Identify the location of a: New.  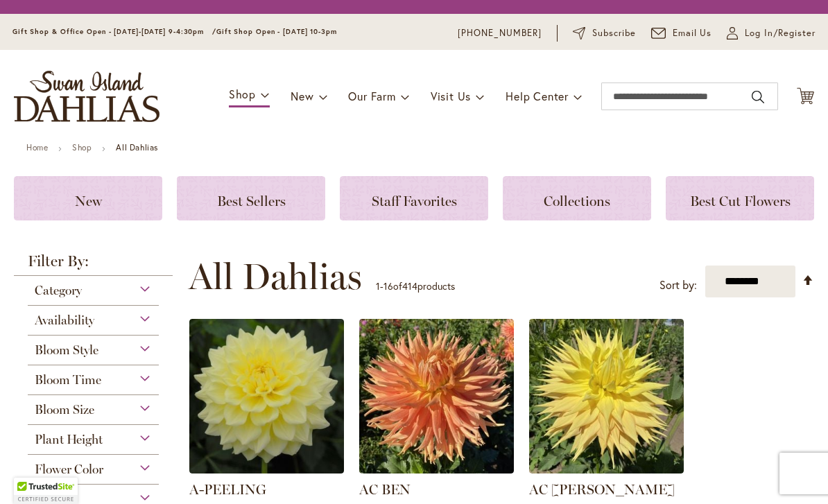
(88, 198).